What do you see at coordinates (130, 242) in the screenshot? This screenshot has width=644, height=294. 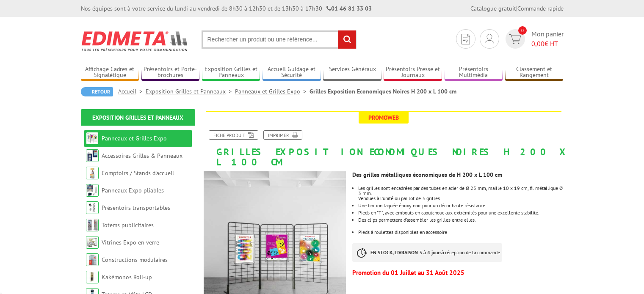 I see `a: Vitrines Expo en verre` at bounding box center [130, 242].